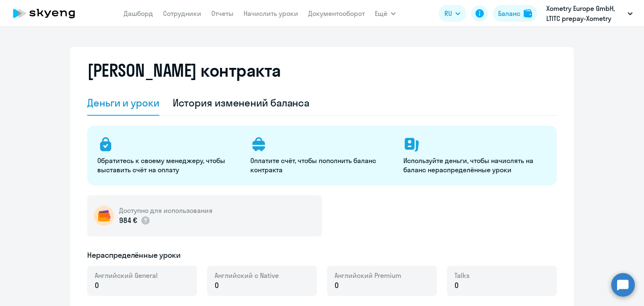 The image size is (644, 306). What do you see at coordinates (336, 14) in the screenshot?
I see `a: Документооборот` at bounding box center [336, 14].